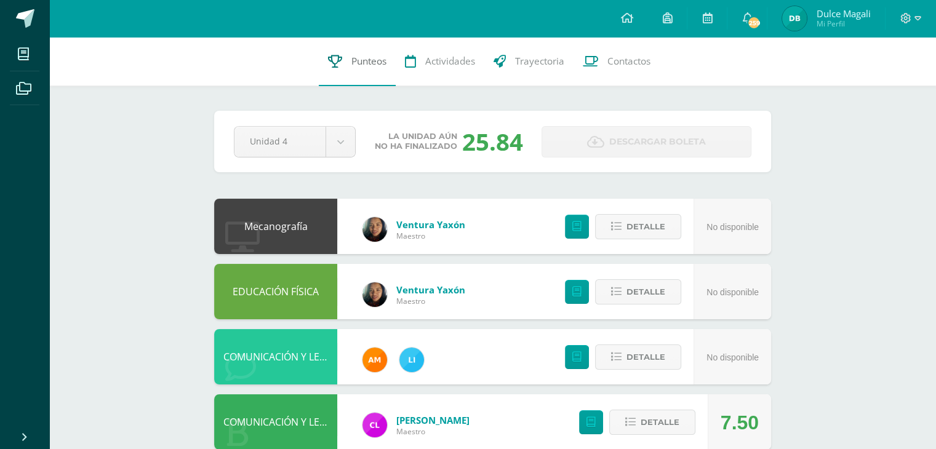 The image size is (936, 449). I want to click on span: Unidad 4, so click(280, 141).